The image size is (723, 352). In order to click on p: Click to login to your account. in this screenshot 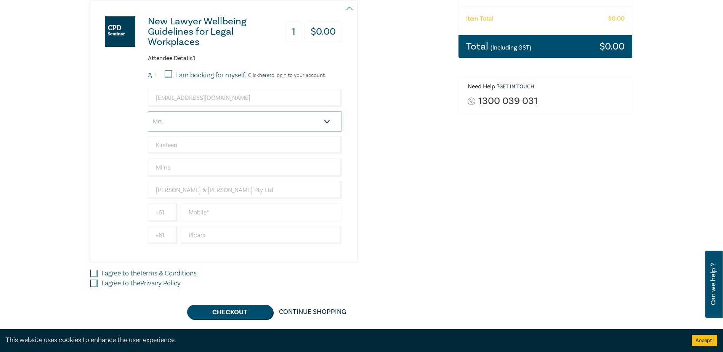, I will do `click(286, 75)`.